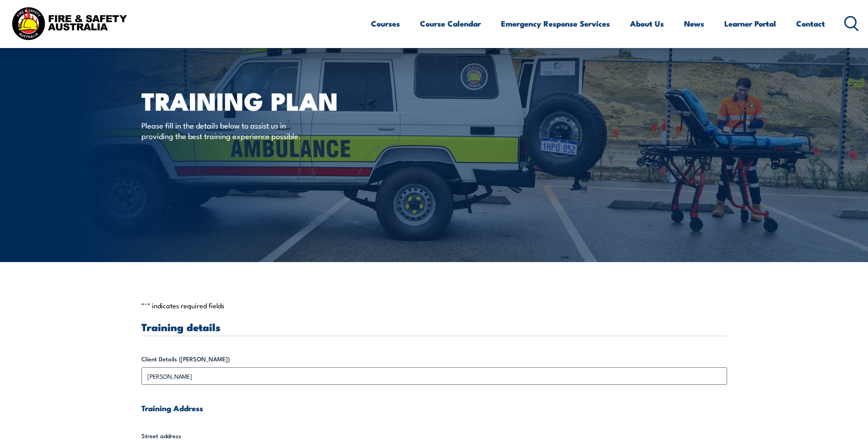 The image size is (868, 440). I want to click on a: Course Calendar, so click(450, 24).